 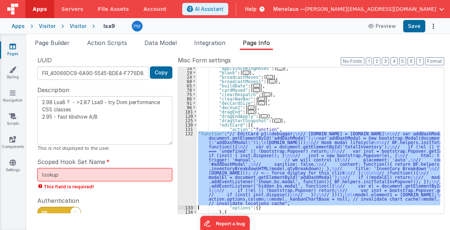 What do you see at coordinates (187, 68) in the screenshot?
I see `div: 14` at bounding box center [187, 68].